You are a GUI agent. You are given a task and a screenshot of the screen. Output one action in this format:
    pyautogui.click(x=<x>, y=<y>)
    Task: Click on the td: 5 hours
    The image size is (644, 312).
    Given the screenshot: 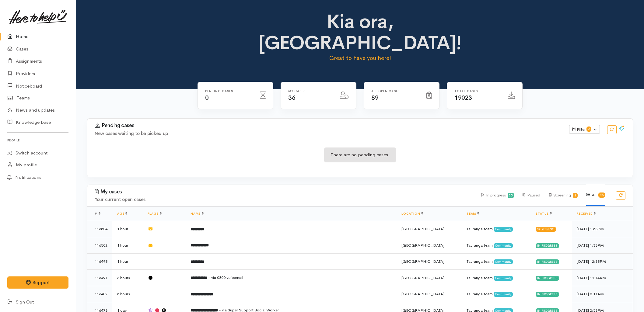 What is the action you would take?
    pyautogui.click(x=128, y=294)
    